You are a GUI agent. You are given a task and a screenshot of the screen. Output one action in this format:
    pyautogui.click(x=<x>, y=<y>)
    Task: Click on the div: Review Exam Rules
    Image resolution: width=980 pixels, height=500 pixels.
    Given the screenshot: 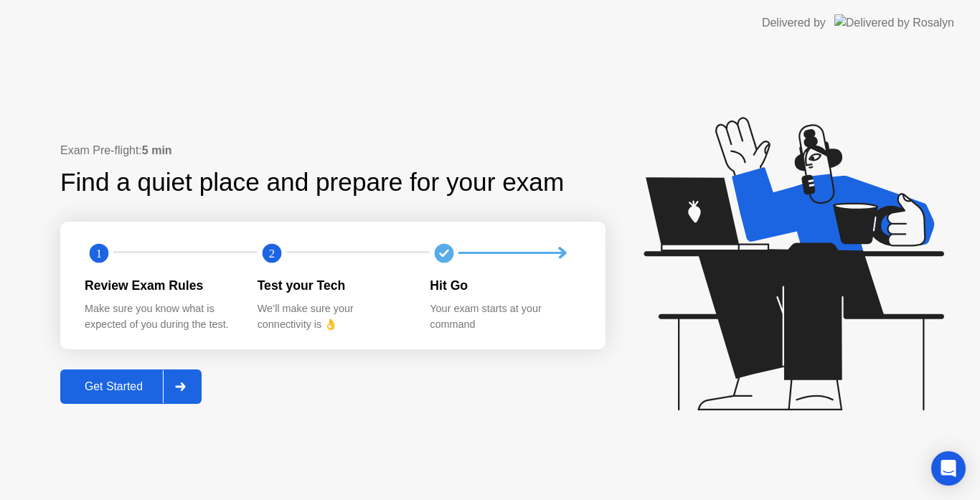 What is the action you would take?
    pyautogui.click(x=159, y=286)
    